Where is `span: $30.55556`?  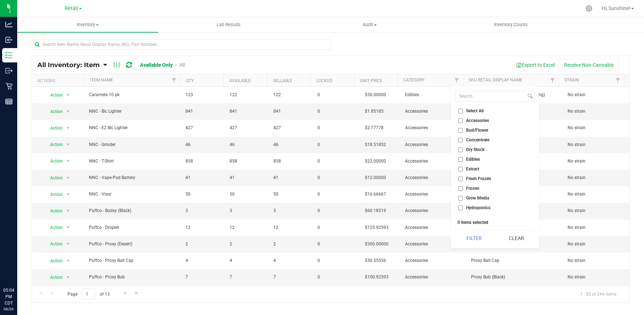
span: $30.55556 is located at coordinates (375, 261).